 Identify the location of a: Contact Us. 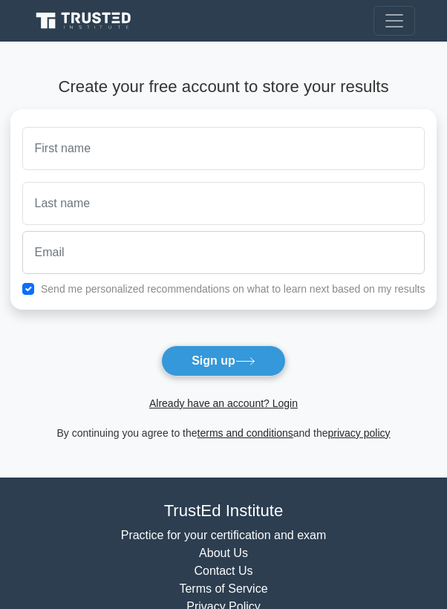
(223, 571).